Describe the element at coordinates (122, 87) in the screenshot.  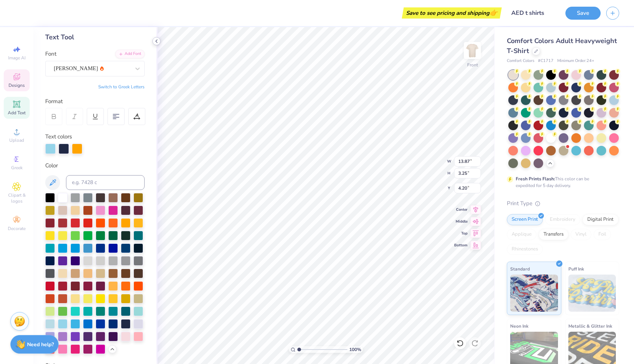
I see `button: Switch to Greek Letters` at that location.